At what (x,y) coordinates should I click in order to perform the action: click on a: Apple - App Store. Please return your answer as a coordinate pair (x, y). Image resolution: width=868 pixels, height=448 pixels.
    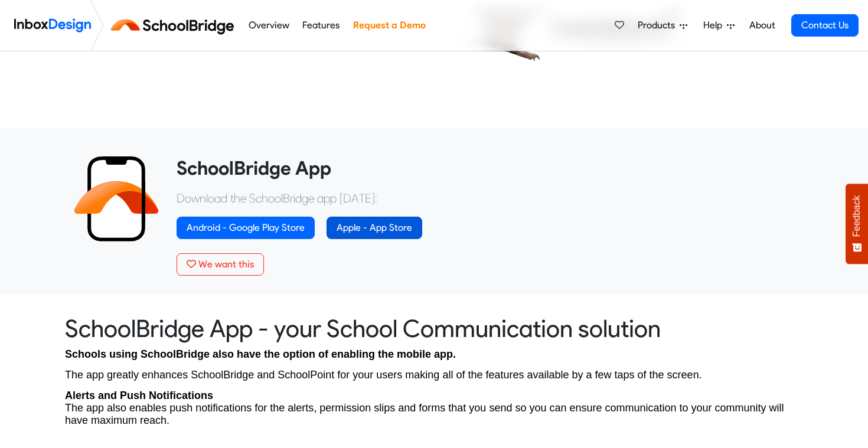
    Looking at the image, I should click on (374, 228).